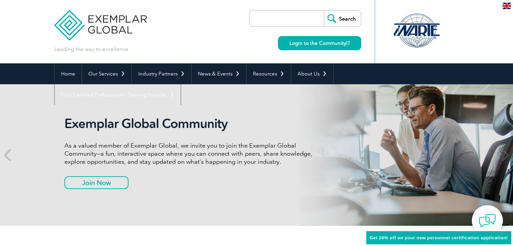 The height and width of the screenshot is (246, 513). I want to click on h2: Exemplar Global Community, so click(191, 124).